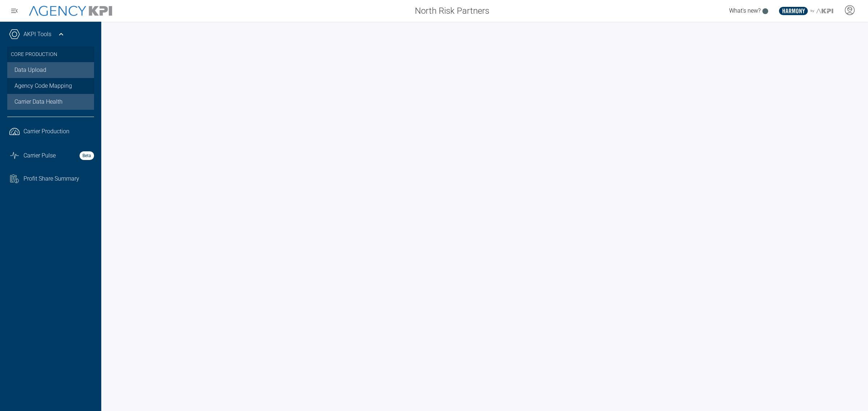 This screenshot has width=868, height=411. I want to click on a: Agency Code Mapping, so click(51, 86).